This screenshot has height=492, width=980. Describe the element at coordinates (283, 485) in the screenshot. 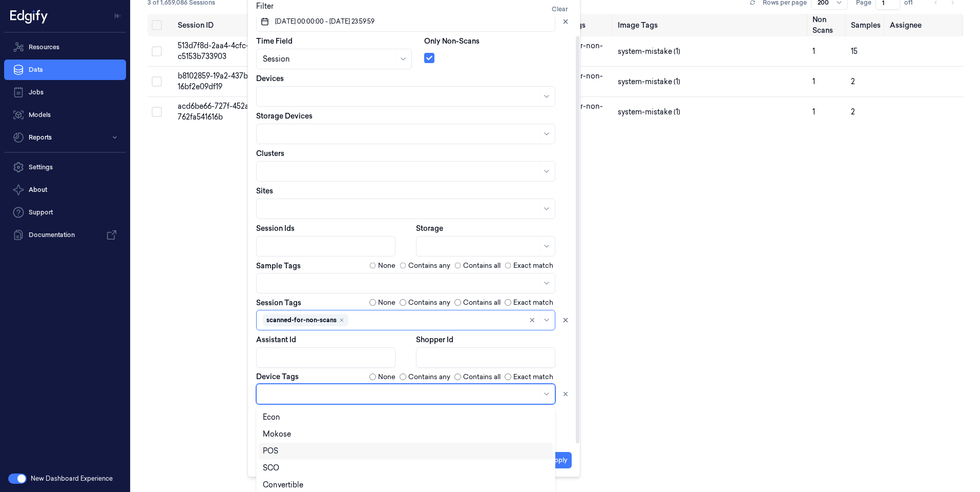

I see `div: Convertible` at that location.